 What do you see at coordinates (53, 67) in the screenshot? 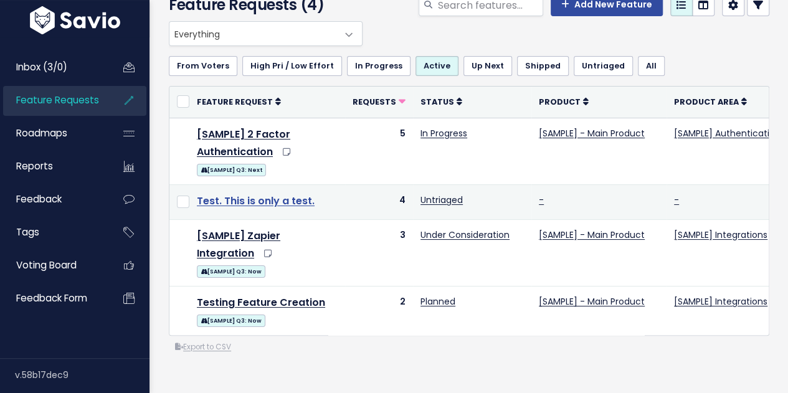
I see `a: Inbox (3/0)` at bounding box center [53, 67].